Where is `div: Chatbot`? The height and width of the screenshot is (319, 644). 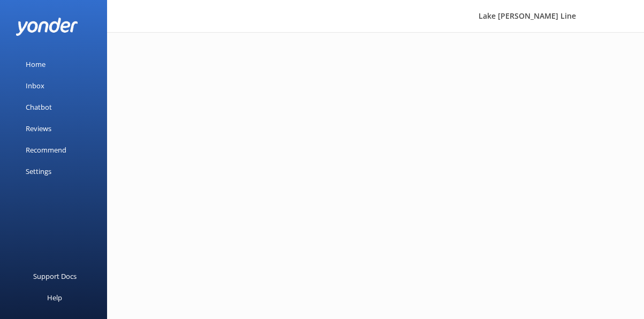 div: Chatbot is located at coordinates (39, 107).